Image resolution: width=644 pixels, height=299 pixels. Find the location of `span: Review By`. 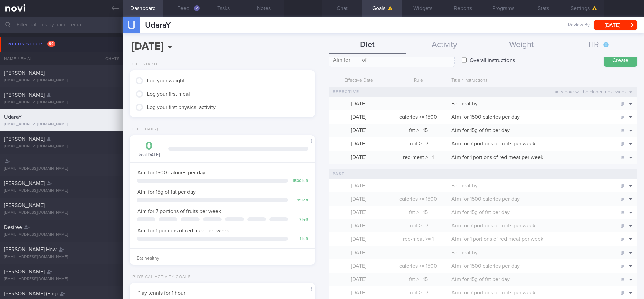

span: Review By is located at coordinates (578, 26).